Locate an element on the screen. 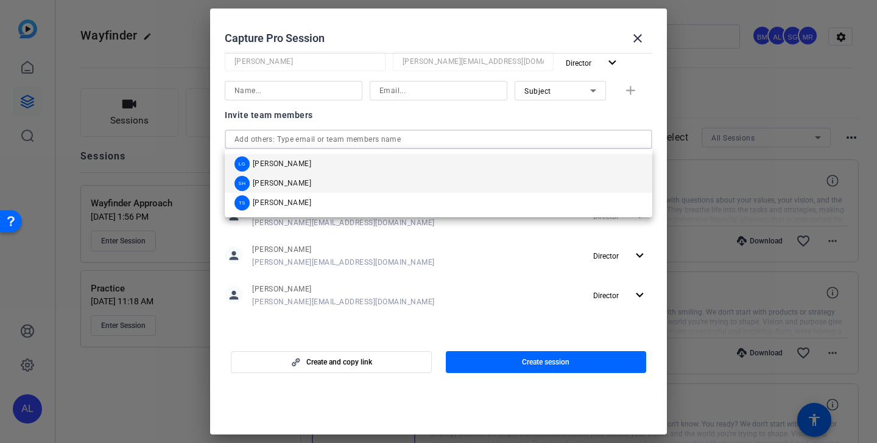  div: SH is located at coordinates (242, 183).